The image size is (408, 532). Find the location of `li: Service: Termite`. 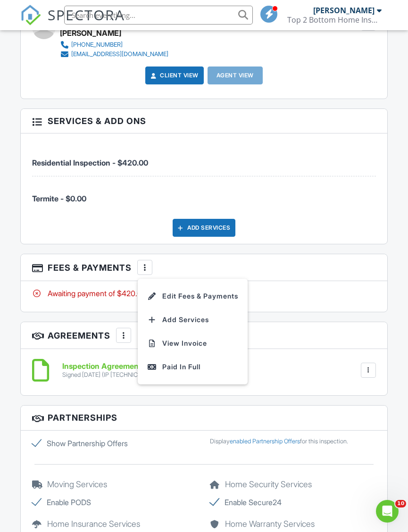

li: Service: Termite is located at coordinates (204, 194).